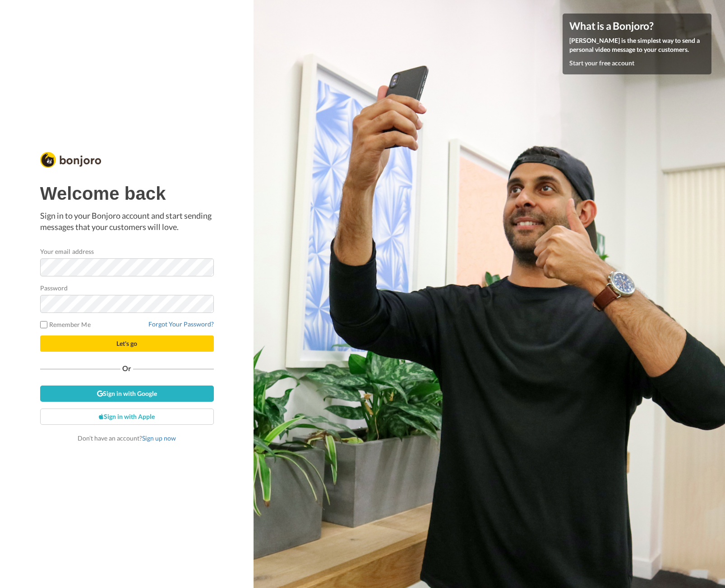 The height and width of the screenshot is (588, 725). What do you see at coordinates (65, 324) in the screenshot?
I see `label: Remember Me` at bounding box center [65, 324].